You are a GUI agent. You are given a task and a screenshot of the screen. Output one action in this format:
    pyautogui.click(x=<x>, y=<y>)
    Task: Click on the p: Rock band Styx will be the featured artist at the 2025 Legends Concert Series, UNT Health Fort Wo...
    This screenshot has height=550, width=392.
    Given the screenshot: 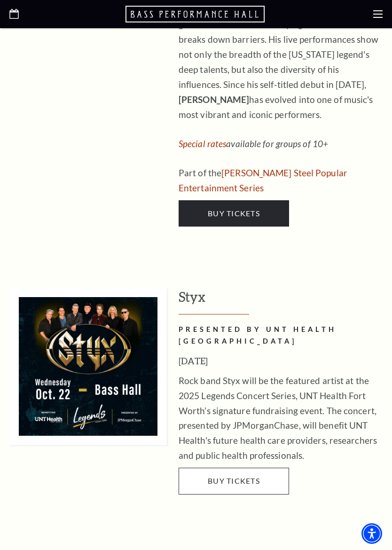 What is the action you would take?
    pyautogui.click(x=281, y=418)
    